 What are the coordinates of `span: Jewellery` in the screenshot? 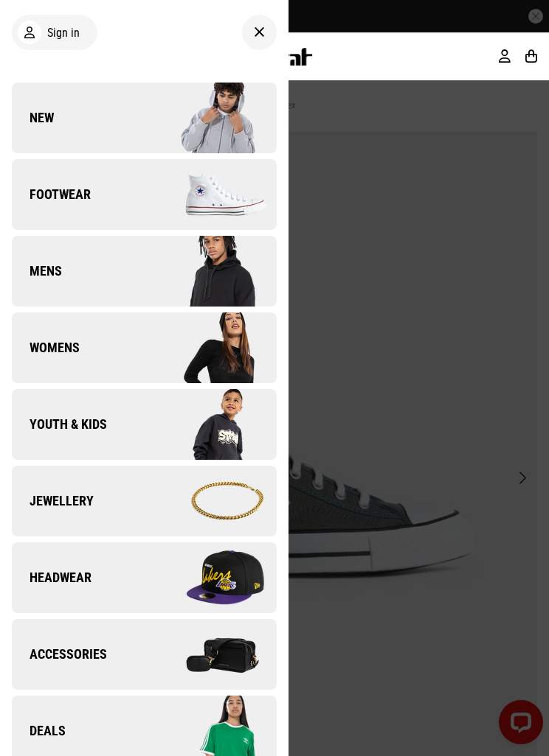 It's located at (52, 501).